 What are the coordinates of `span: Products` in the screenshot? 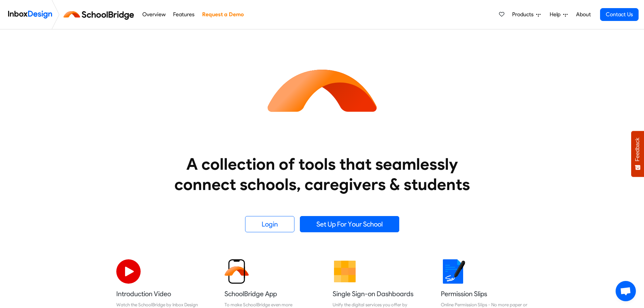 It's located at (524, 15).